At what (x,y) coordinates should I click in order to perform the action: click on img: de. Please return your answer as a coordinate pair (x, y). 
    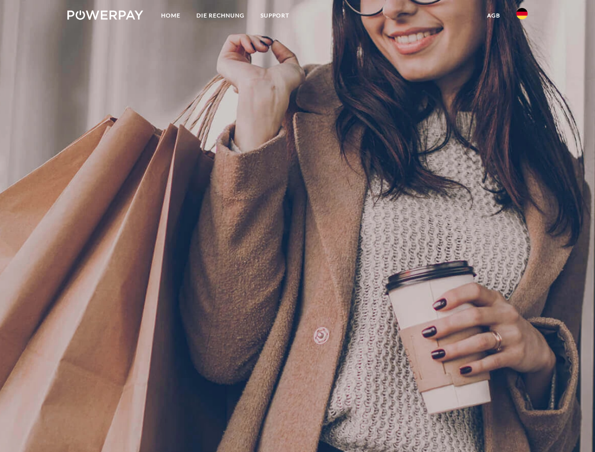
    Looking at the image, I should click on (522, 14).